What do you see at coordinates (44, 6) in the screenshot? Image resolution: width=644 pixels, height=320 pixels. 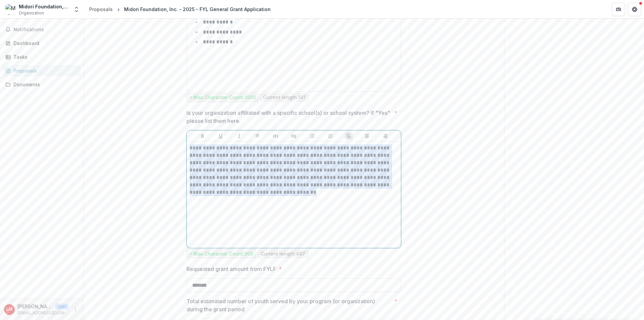 I see `div: Midori Foundation, Inc.` at bounding box center [44, 6].